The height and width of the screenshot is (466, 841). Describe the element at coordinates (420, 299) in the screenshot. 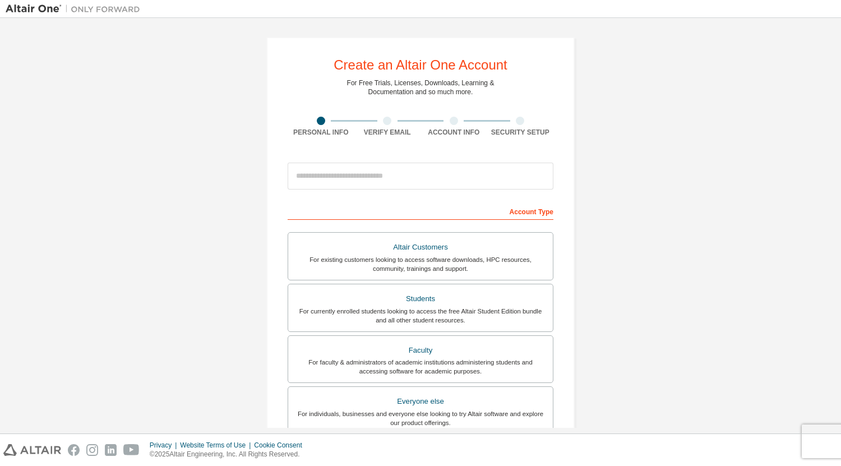

I see `div: Students` at that location.